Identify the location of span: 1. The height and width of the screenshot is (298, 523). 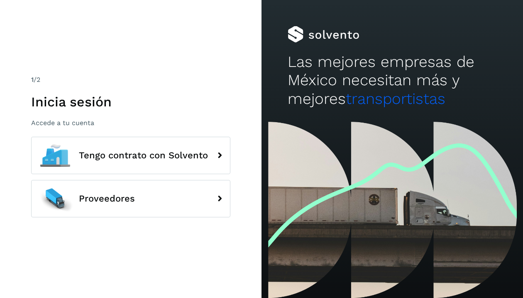
(32, 79).